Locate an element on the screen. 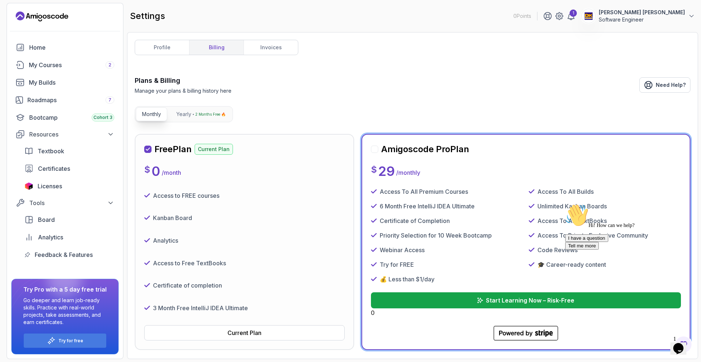 This screenshot has height=362, width=701. p: 0 is located at coordinates (156, 171).